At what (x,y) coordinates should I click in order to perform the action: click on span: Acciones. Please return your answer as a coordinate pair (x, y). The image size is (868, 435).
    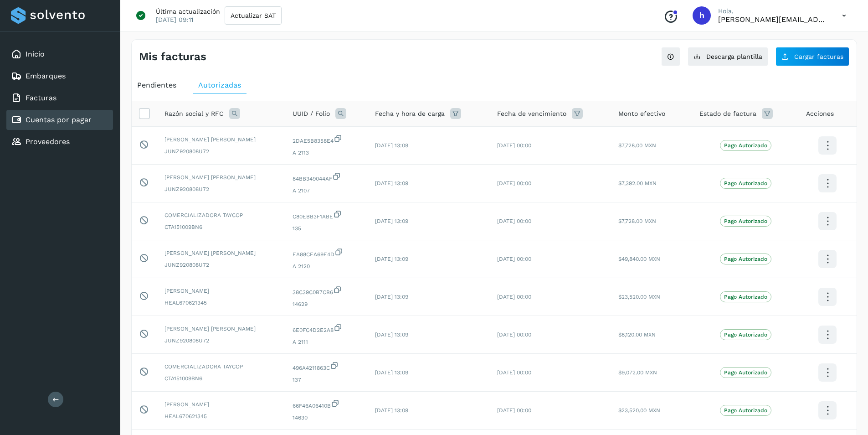
    Looking at the image, I should click on (819, 113).